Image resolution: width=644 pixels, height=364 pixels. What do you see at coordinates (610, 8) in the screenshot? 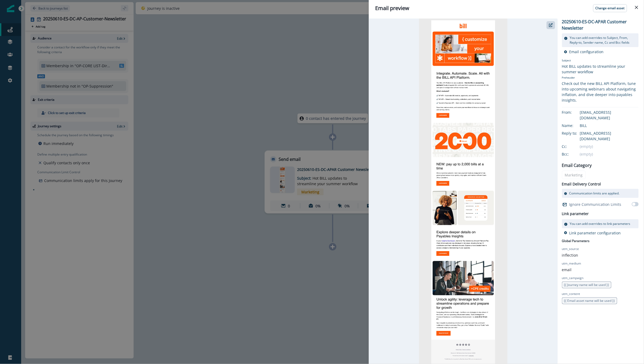
I see `p: Change email asset` at bounding box center [610, 8].